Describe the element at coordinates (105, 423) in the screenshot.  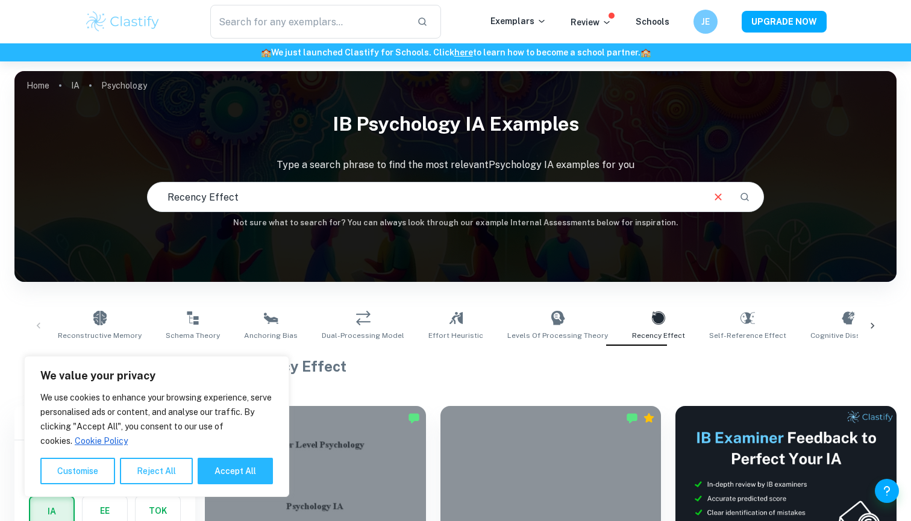
I see `h6: Filter exemplars` at that location.